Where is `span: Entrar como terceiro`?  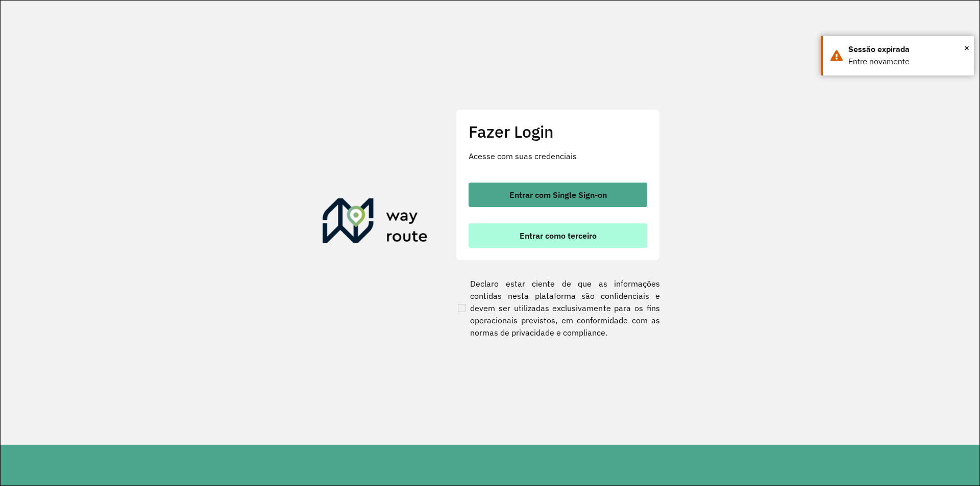
span: Entrar como terceiro is located at coordinates (558, 236).